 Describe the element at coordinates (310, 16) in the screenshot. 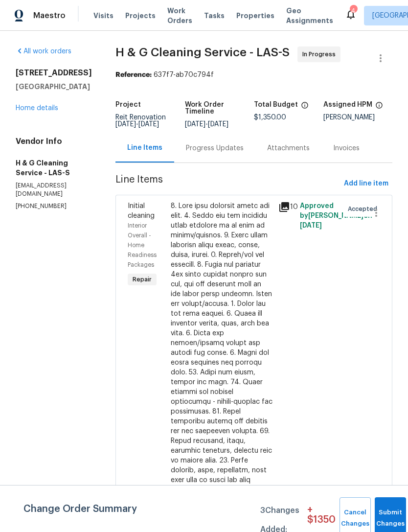

I see `span: Geo Assignments` at that location.